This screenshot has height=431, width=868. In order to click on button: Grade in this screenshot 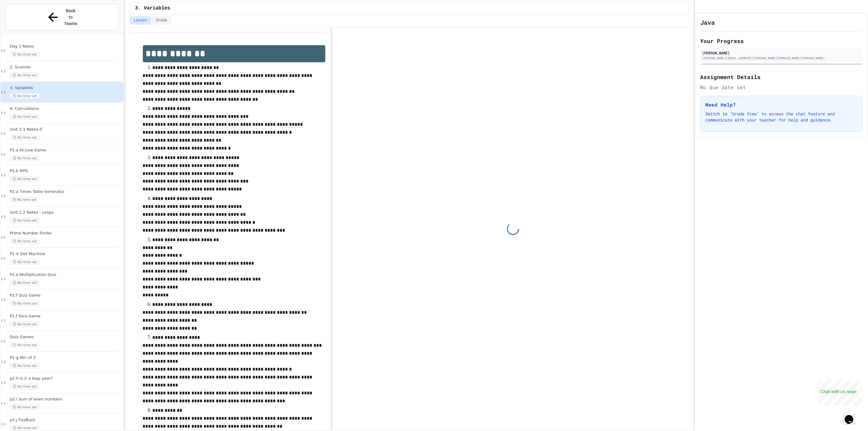, I will do `click(162, 21)`.